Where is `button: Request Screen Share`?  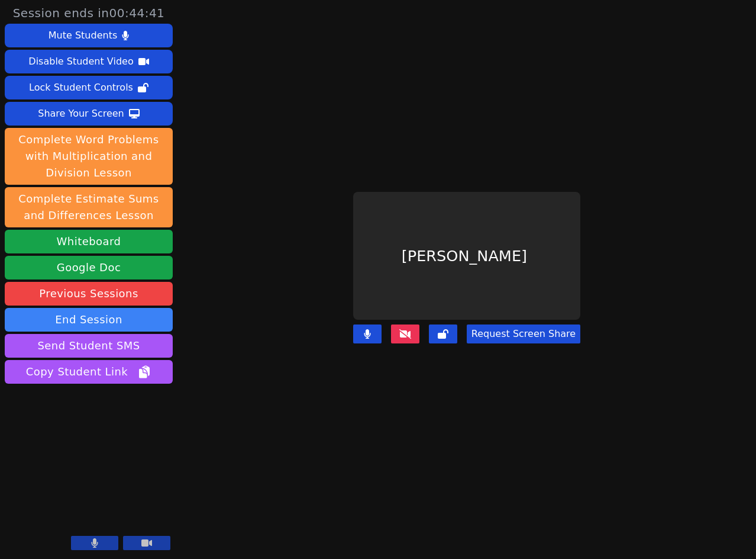 button: Request Screen Share is located at coordinates (524, 334).